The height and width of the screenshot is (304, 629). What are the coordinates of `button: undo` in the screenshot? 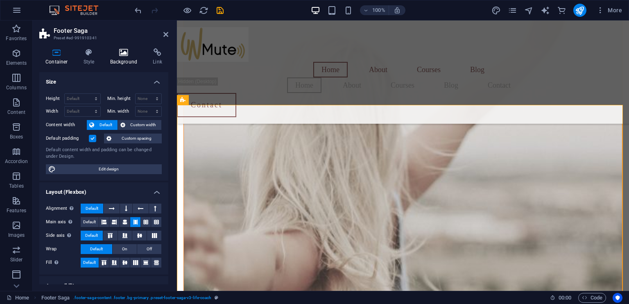 It's located at (138, 10).